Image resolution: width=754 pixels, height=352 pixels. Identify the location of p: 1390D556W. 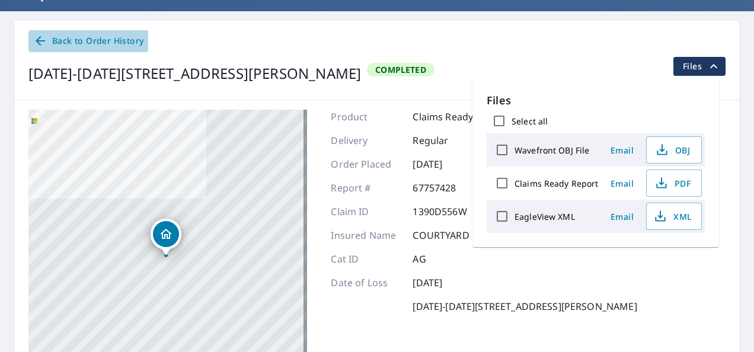
(448, 212).